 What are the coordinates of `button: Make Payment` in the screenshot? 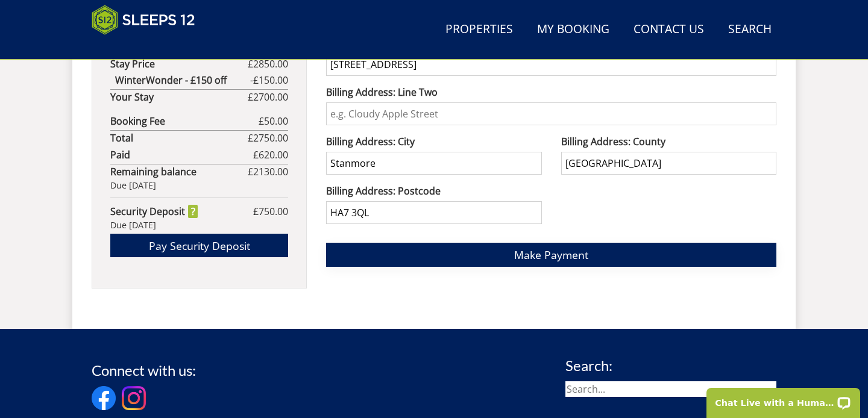 It's located at (551, 254).